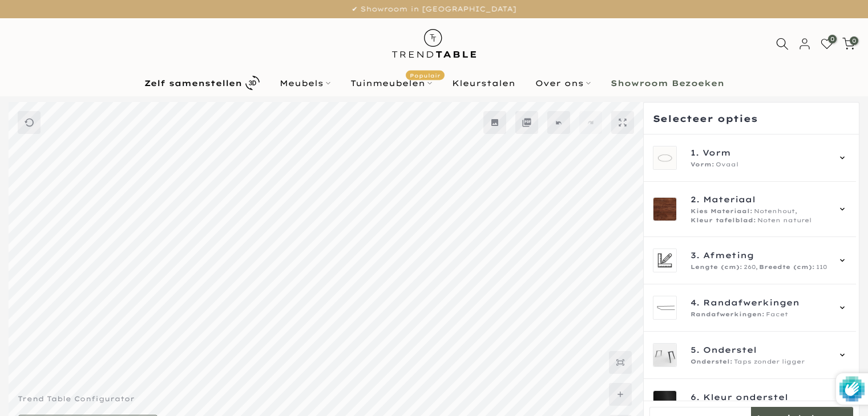  I want to click on span: Populair, so click(425, 74).